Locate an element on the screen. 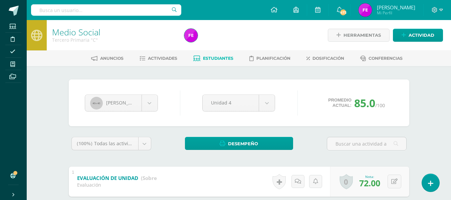 The height and width of the screenshot is (200, 451). a: Dosificación is located at coordinates (325, 58).